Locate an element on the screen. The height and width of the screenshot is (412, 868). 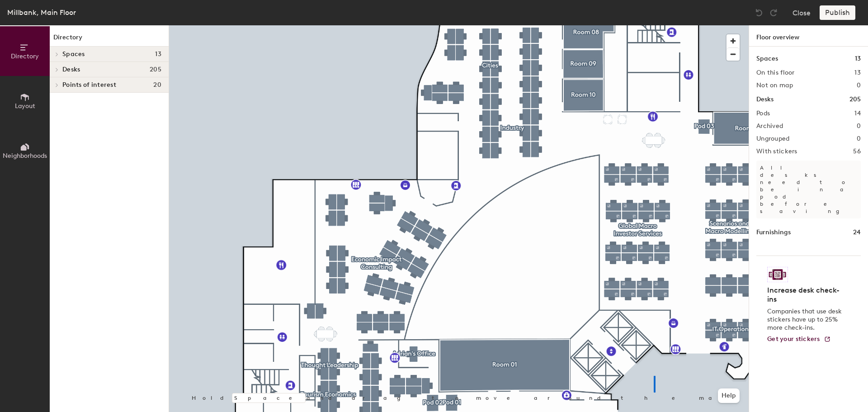
span: Layout is located at coordinates (25, 106).